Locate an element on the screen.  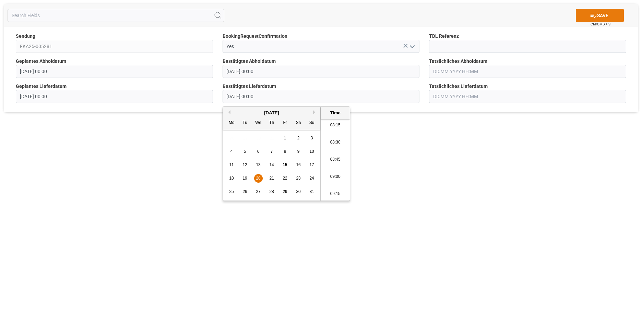
span: TDL Referenz is located at coordinates (444, 36).